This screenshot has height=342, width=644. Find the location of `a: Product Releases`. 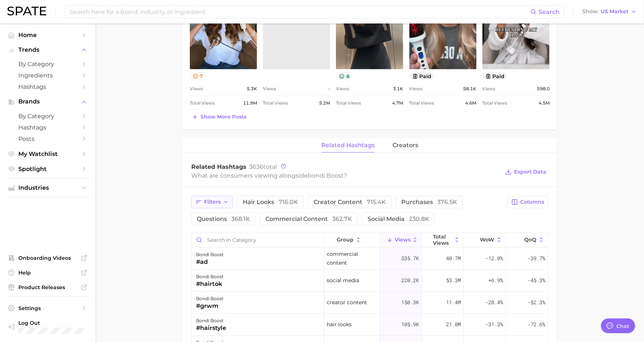

a: Product Releases is located at coordinates (48, 287).